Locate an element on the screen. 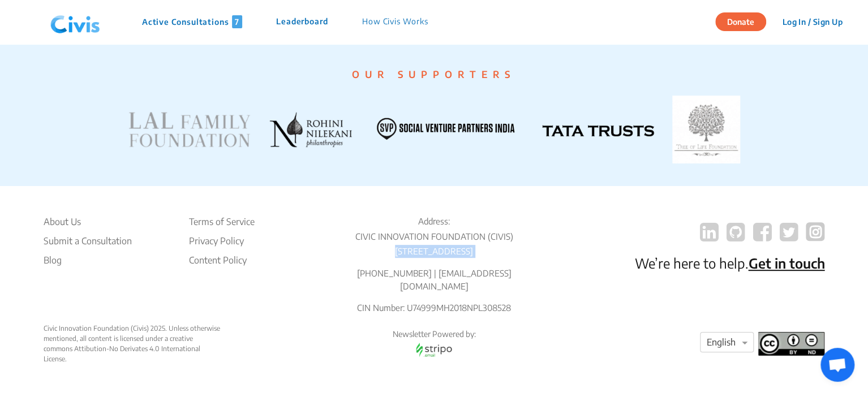 The image size is (868, 393). li: Content Policy is located at coordinates (221, 260).